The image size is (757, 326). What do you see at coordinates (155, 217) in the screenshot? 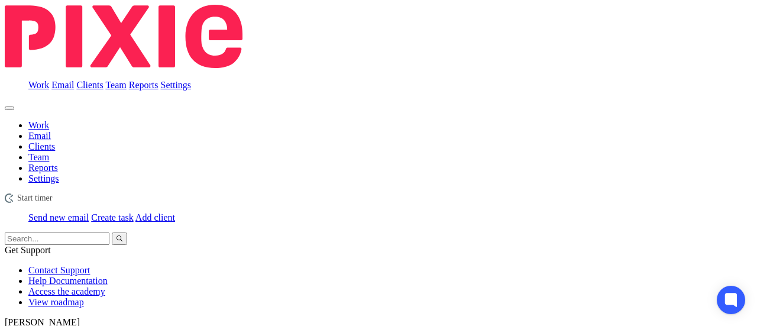
I see `a: Add client` at bounding box center [155, 217].